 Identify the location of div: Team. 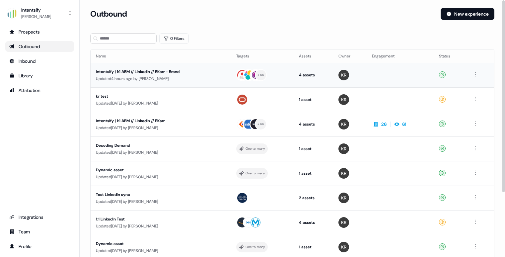
(39, 232).